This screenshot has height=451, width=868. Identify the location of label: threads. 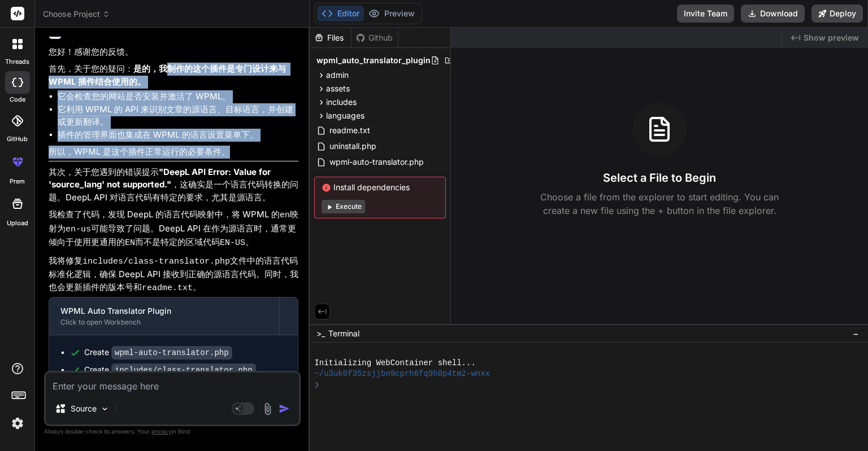
(17, 62).